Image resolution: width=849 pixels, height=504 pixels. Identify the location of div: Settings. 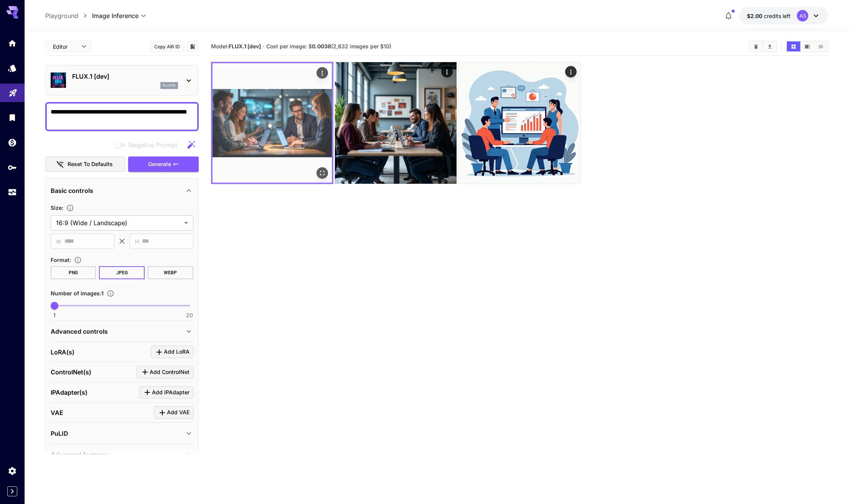
(13, 471).